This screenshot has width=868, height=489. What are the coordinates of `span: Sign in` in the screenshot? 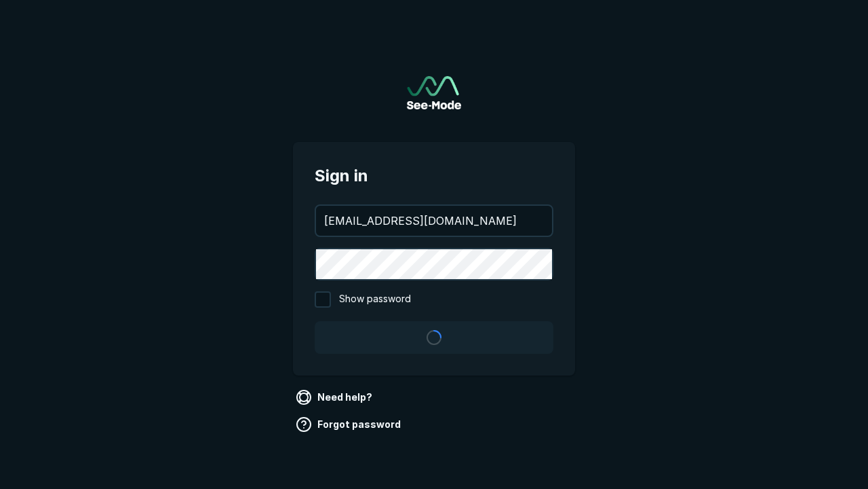 It's located at (434, 176).